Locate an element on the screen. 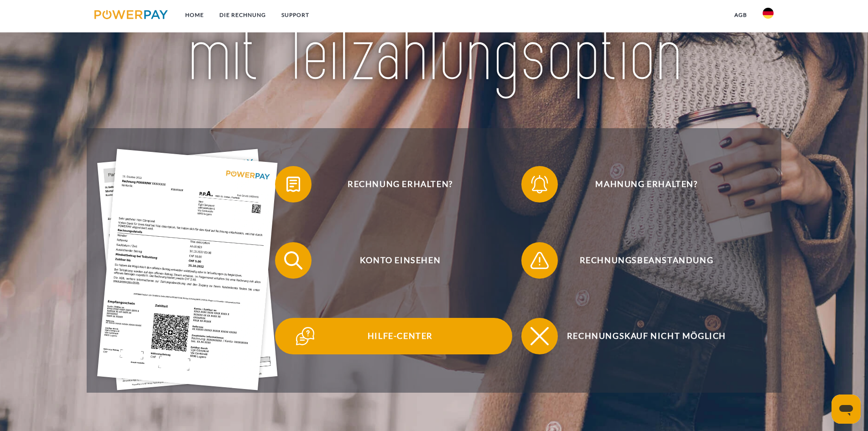 The width and height of the screenshot is (868, 431). img: qb_help.svg is located at coordinates (305, 336).